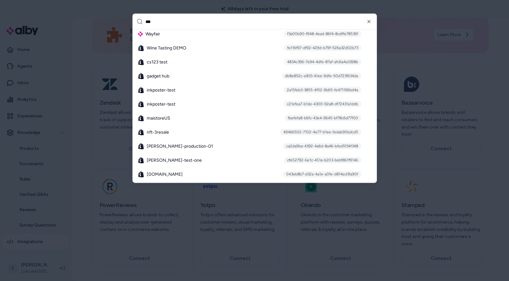  I want to click on div: db8e852c-e833-41ee-9dfe-50d723f634da, so click(322, 76).